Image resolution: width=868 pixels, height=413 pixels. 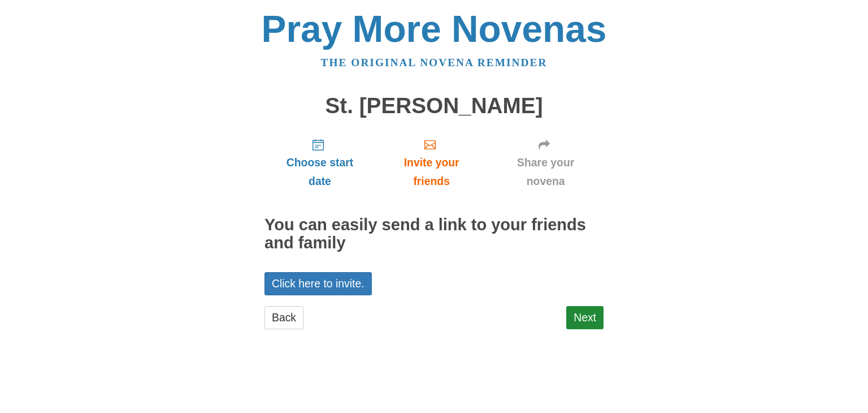 I want to click on span: Share your novena, so click(x=546, y=172).